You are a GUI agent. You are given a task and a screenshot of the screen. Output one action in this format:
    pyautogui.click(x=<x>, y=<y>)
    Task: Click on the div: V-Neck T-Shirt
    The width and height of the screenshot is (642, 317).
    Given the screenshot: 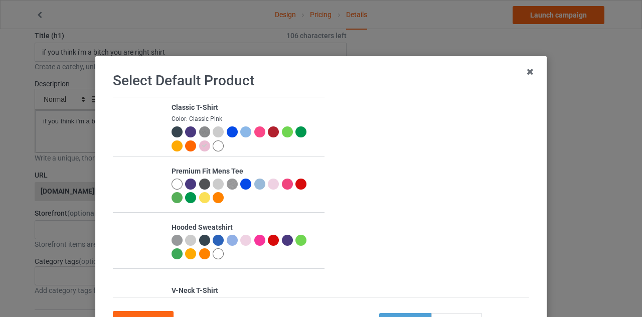 What is the action you would take?
    pyautogui.click(x=245, y=291)
    